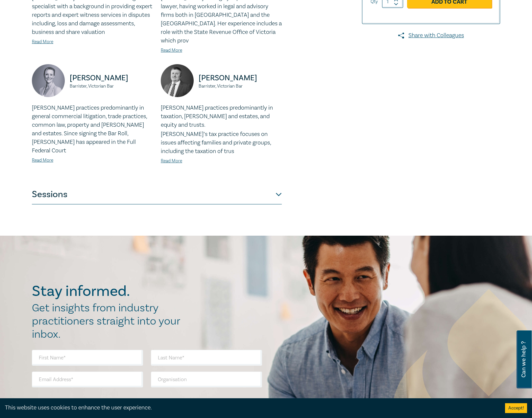  What do you see at coordinates (49, 81) in the screenshot?
I see `img: https://s3.ap-southeast-2.amazonaws.com/leo-cussen-store-production-content/Contacts/Tamara%20Qui...` at bounding box center [49, 81].